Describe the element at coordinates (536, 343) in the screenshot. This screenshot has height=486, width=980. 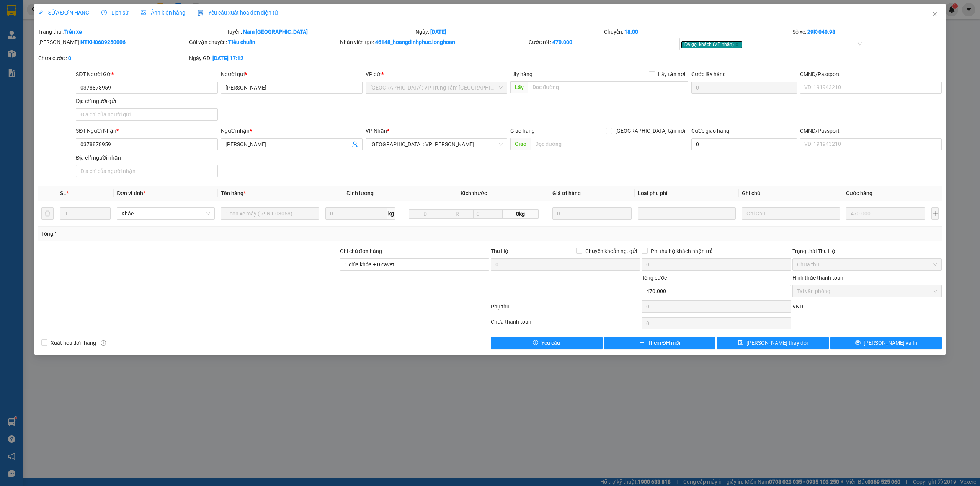
I see `span: exclamation-circle` at that location.